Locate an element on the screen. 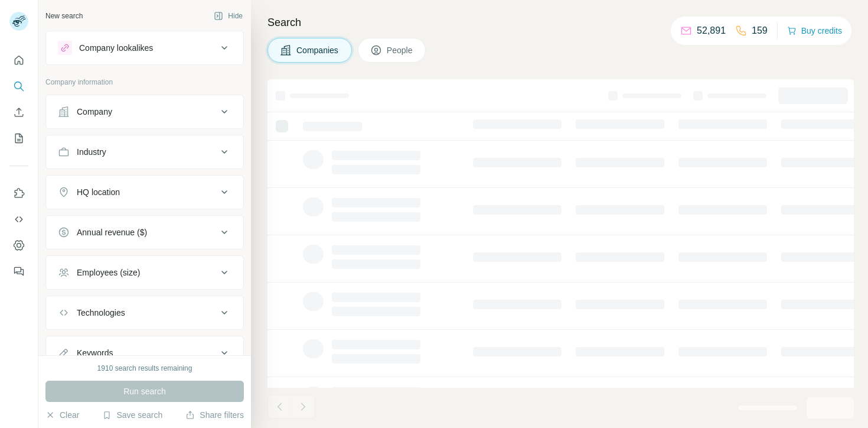 Image resolution: width=868 pixels, height=428 pixels. button: Annual revenue ($) is located at coordinates (145, 232).